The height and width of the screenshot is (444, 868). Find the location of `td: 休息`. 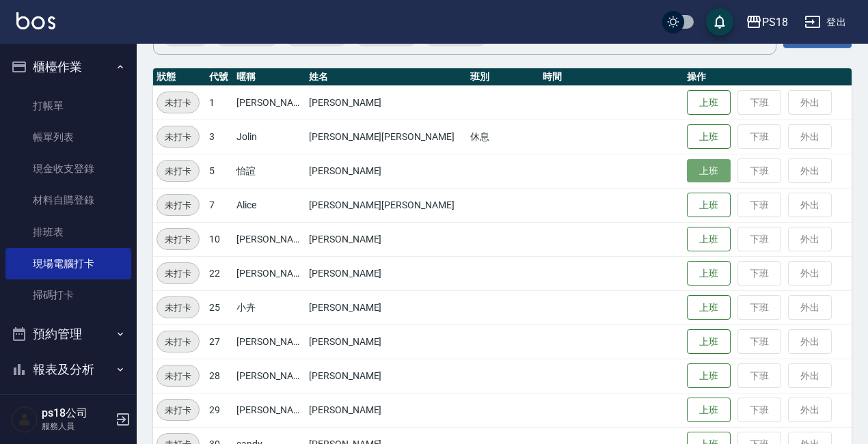

td: 休息 is located at coordinates (503, 137).